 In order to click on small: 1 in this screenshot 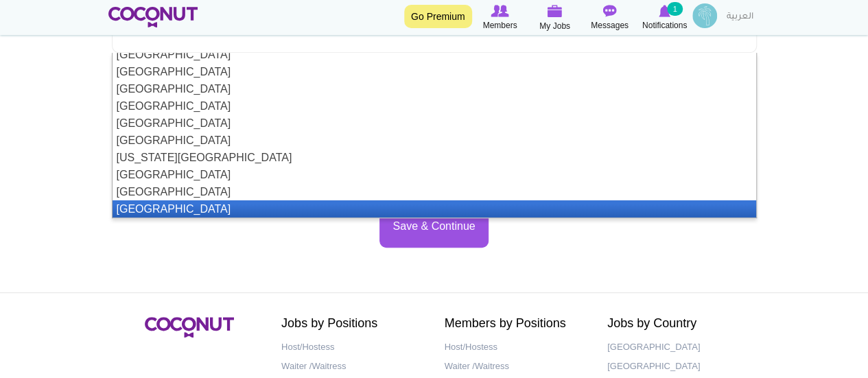, I will do `click(675, 9)`.